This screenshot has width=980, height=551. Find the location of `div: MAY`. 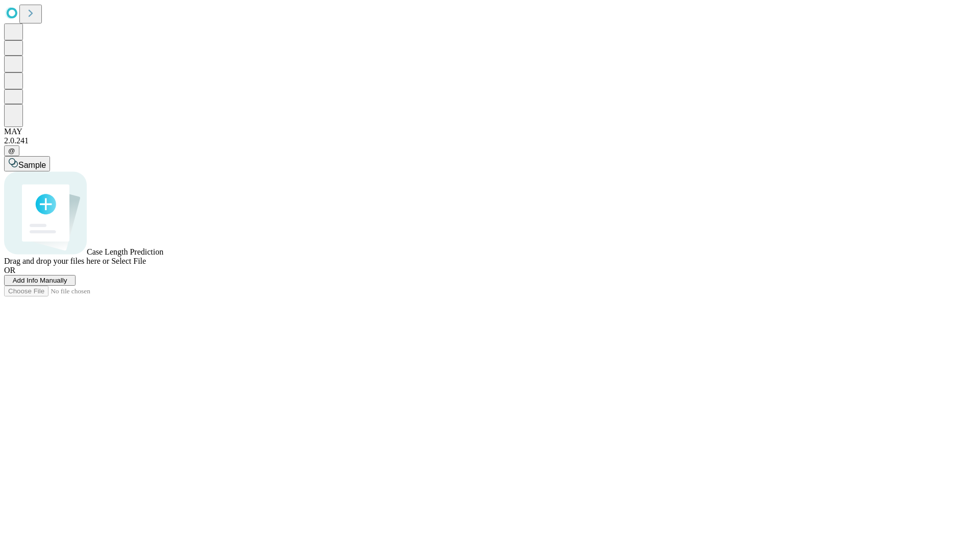

div: MAY is located at coordinates (490, 131).